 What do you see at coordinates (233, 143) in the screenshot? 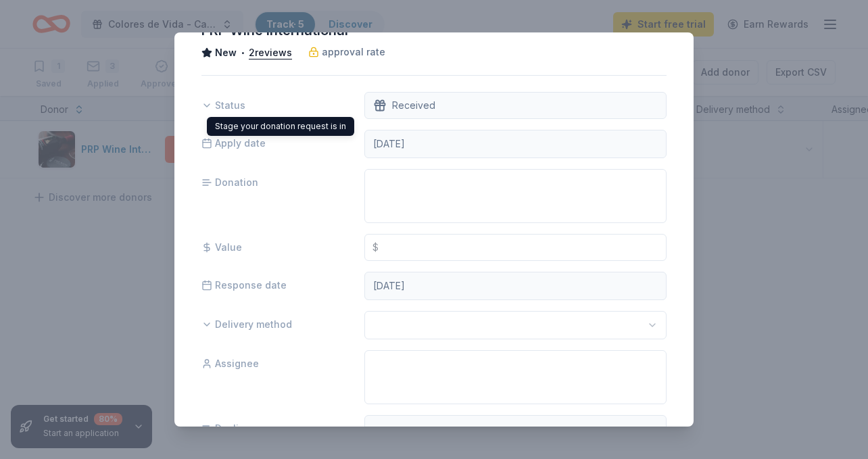
I see `span: Apply date` at bounding box center [233, 143].